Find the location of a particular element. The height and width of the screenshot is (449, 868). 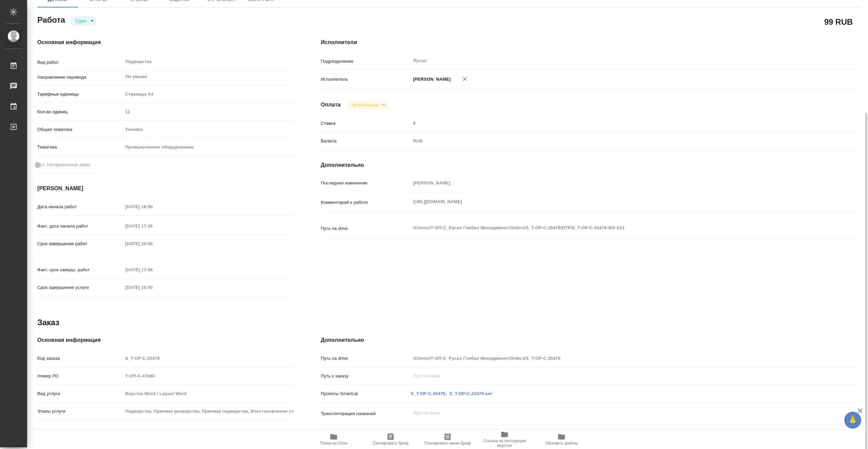

div: Промышленное оборудование is located at coordinates (208, 147).